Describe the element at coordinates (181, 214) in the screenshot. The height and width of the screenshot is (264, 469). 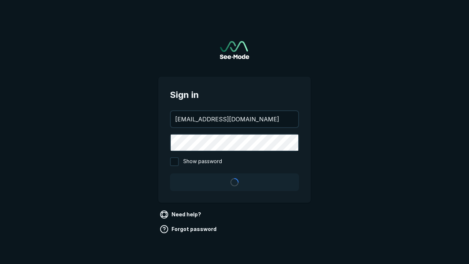
I see `a: Need help?` at that location.